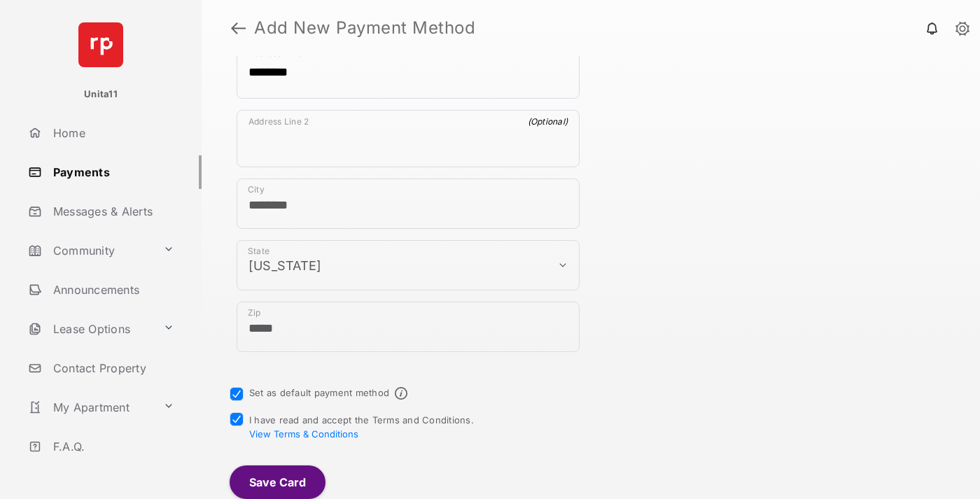  What do you see at coordinates (408, 139) in the screenshot?
I see `div: payment_method_screening[postal_addresses][addressLine2]` at bounding box center [408, 139].